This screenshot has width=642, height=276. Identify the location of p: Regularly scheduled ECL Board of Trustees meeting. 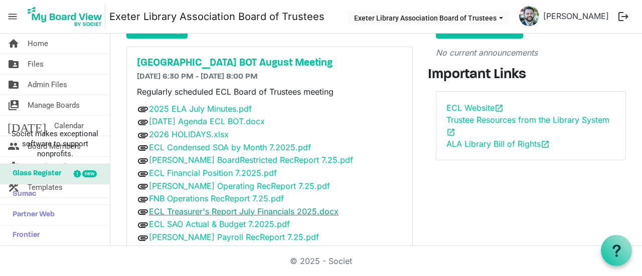
(269, 92).